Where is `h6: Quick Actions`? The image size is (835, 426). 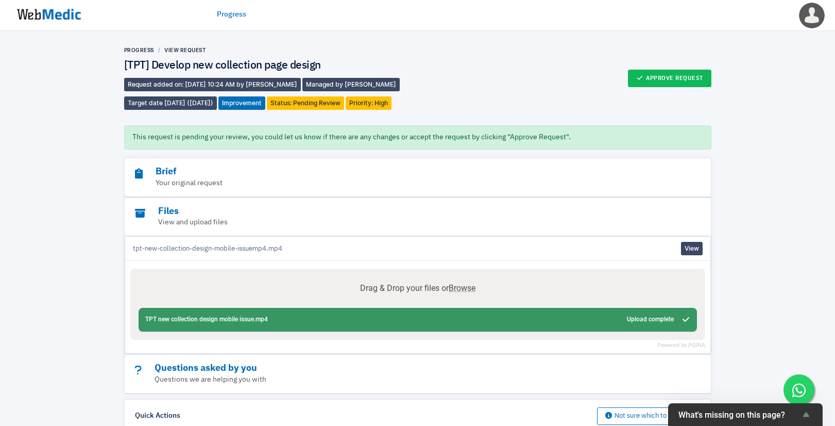 h6: Quick Actions is located at coordinates (158, 416).